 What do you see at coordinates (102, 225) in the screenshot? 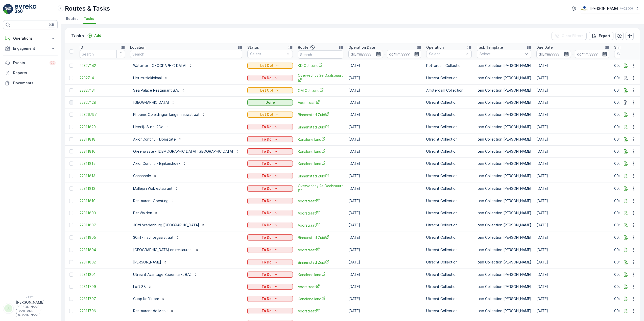
I see `a: 22311807` at bounding box center [102, 225].